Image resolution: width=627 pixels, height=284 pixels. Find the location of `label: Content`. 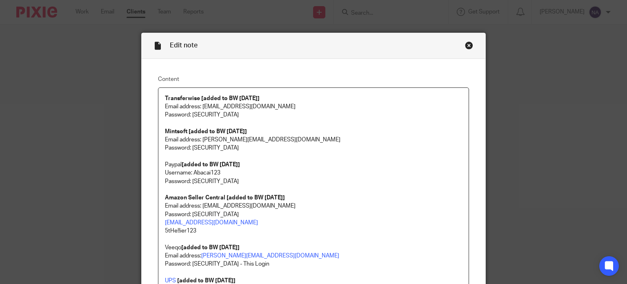

label: Content is located at coordinates (314, 79).